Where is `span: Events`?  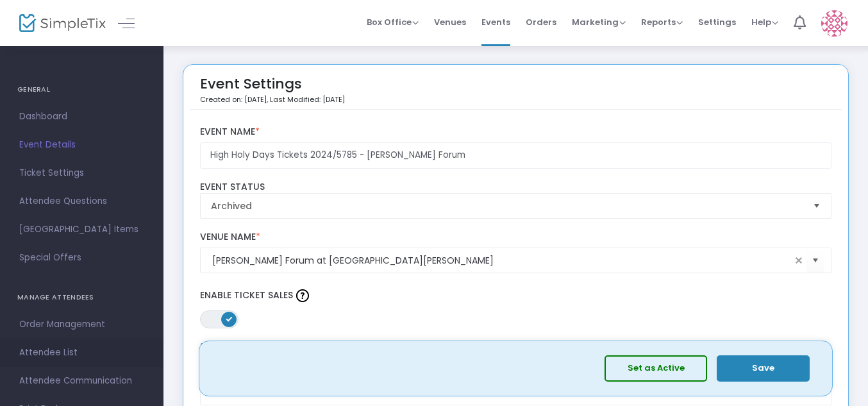
span: Events is located at coordinates (495, 22).